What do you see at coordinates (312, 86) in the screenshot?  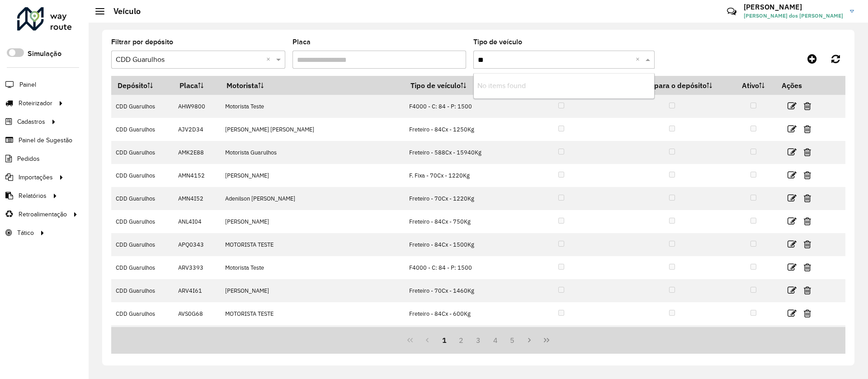 I see `th: Motorista` at bounding box center [312, 86].